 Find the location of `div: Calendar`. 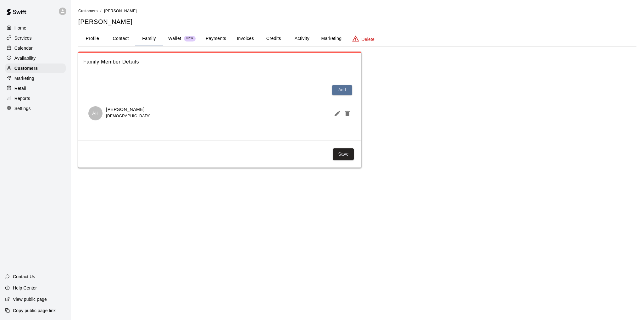

div: Calendar is located at coordinates (35, 48).